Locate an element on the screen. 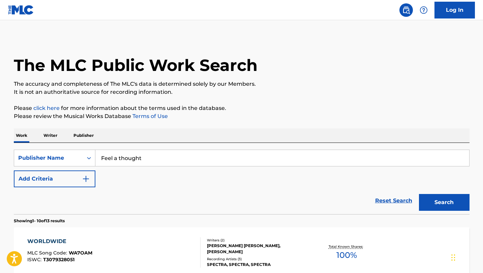  p: Please for more information about the terms used in the database. is located at coordinates (241, 108).